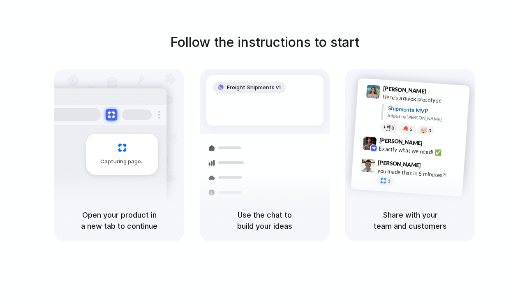  What do you see at coordinates (411, 129) in the screenshot?
I see `span: 5` at bounding box center [411, 129].